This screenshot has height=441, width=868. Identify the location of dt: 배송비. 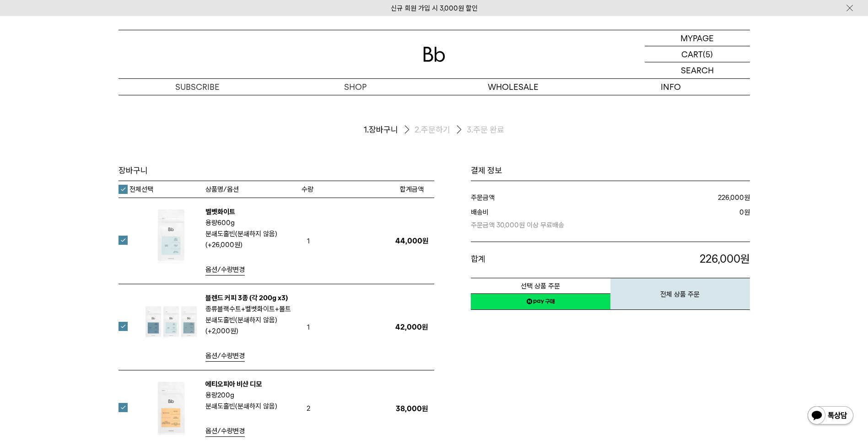
(562, 218).